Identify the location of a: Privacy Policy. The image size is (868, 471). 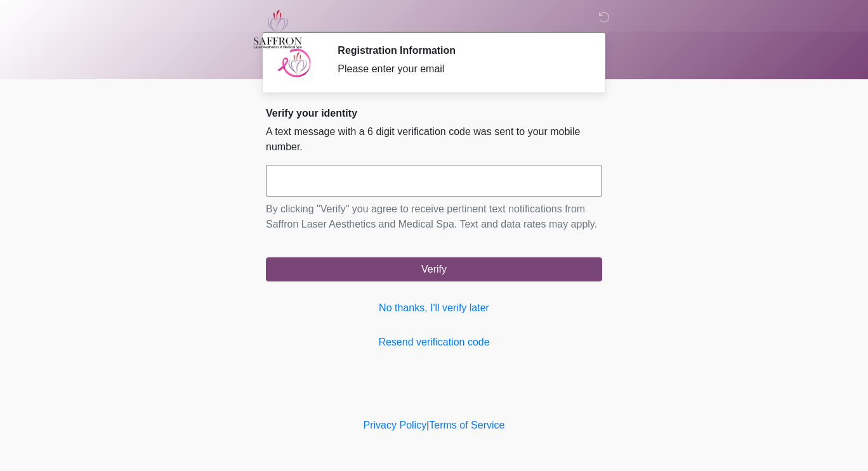
(396, 425).